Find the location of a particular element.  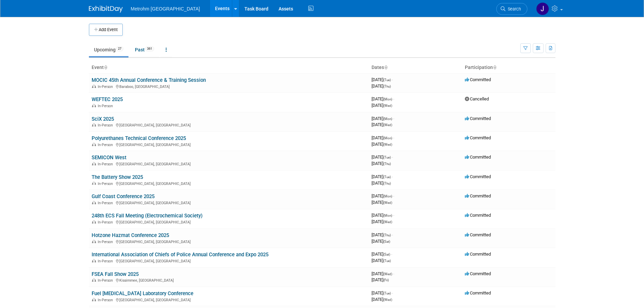

span: Search is located at coordinates (513, 9).